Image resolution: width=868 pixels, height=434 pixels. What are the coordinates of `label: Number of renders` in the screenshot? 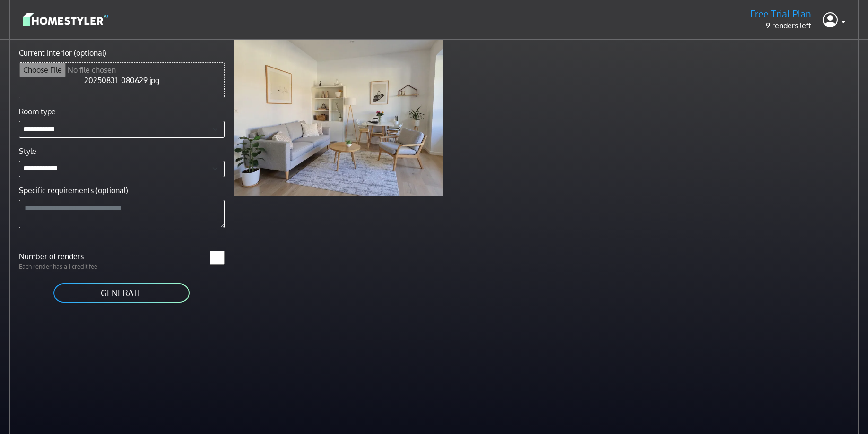 It's located at (67, 256).